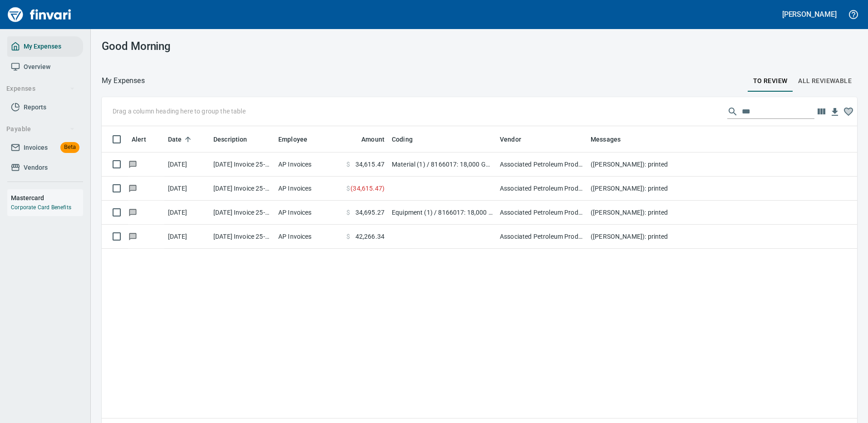 The height and width of the screenshot is (423, 868). I want to click on span: 34,615.47, so click(370, 164).